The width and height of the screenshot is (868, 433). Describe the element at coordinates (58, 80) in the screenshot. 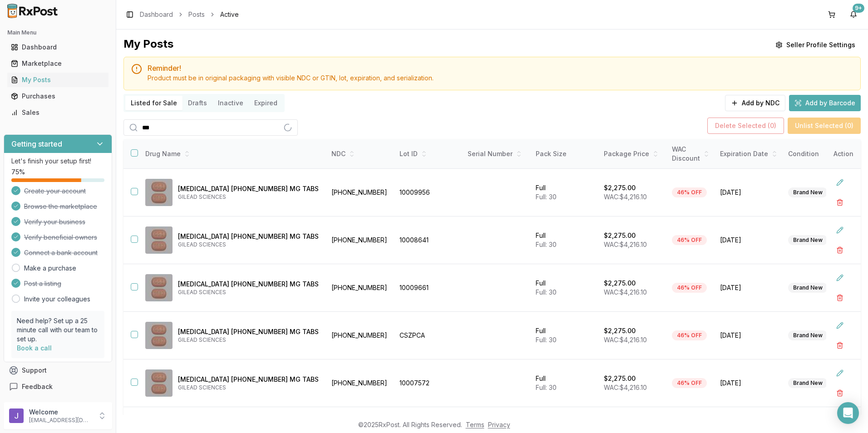

I see `a: My Posts` at that location.